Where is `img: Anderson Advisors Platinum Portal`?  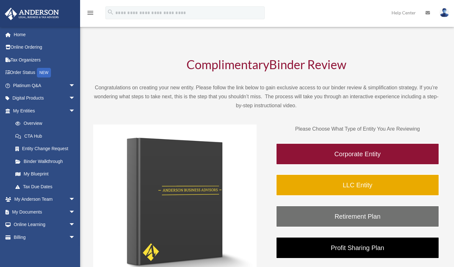 img: Anderson Advisors Platinum Portal is located at coordinates (32, 14).